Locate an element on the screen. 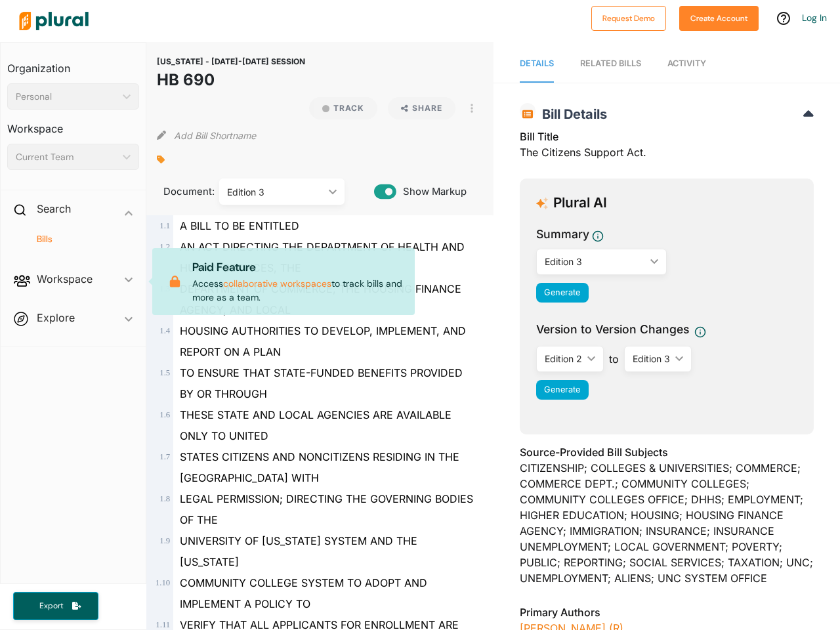  span: THESE STATE AND LOCAL AGENCIES ARE AVAILABLE ONLY TO UNITED is located at coordinates (316, 426).